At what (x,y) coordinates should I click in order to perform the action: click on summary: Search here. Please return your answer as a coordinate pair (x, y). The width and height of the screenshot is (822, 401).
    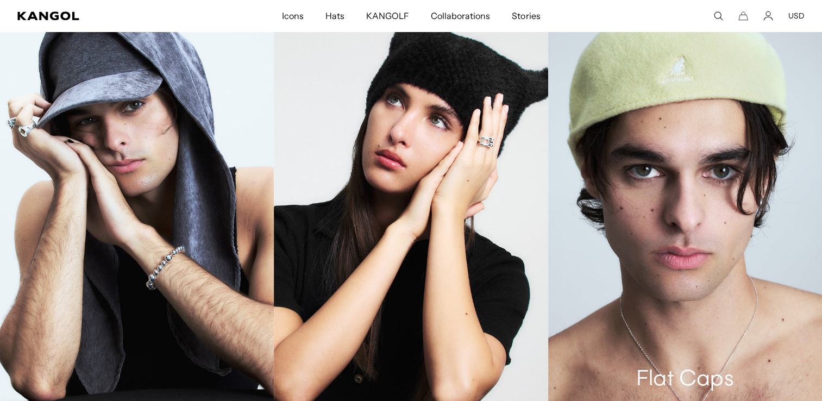
    Looking at the image, I should click on (719, 16).